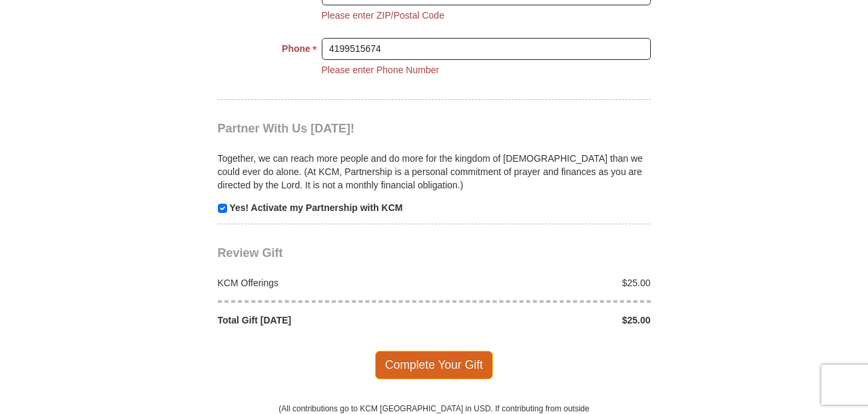 The image size is (868, 414). Describe the element at coordinates (434, 364) in the screenshot. I see `span: Complete Your Gift` at that location.